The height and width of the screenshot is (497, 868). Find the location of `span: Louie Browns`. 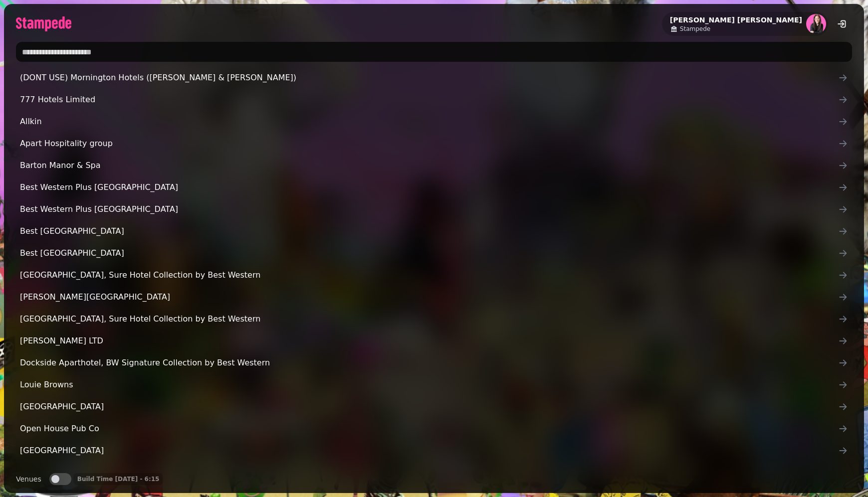

span: Louie Browns is located at coordinates (429, 385).